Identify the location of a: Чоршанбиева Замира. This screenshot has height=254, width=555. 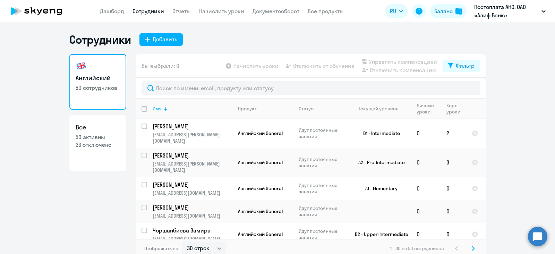
(192, 230).